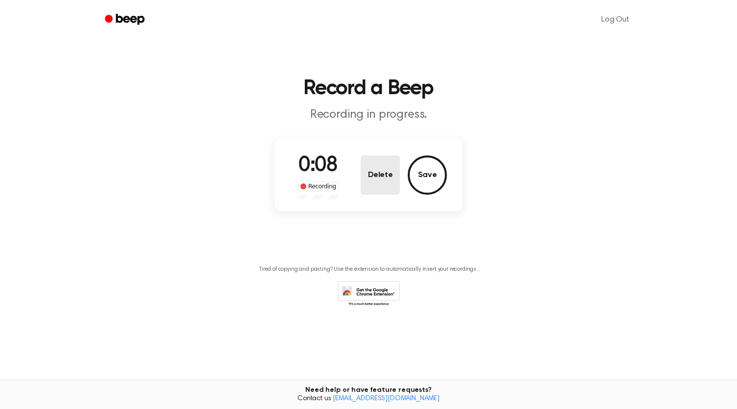 This screenshot has height=409, width=737. What do you see at coordinates (368, 269) in the screenshot?
I see `p: Tired of copying and pasting? Use the extension to automatically insert your recordings.` at bounding box center [368, 269].